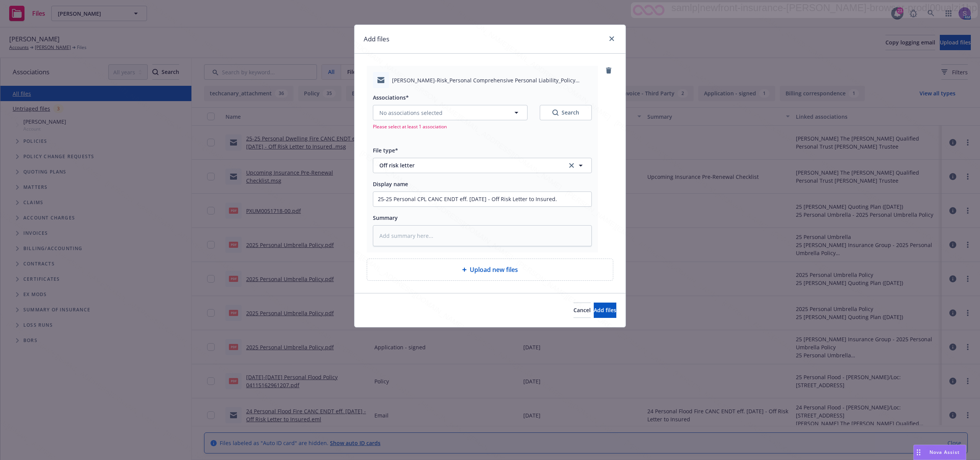 This screenshot has height=460, width=980. I want to click on button: No associations selected, so click(450, 113).